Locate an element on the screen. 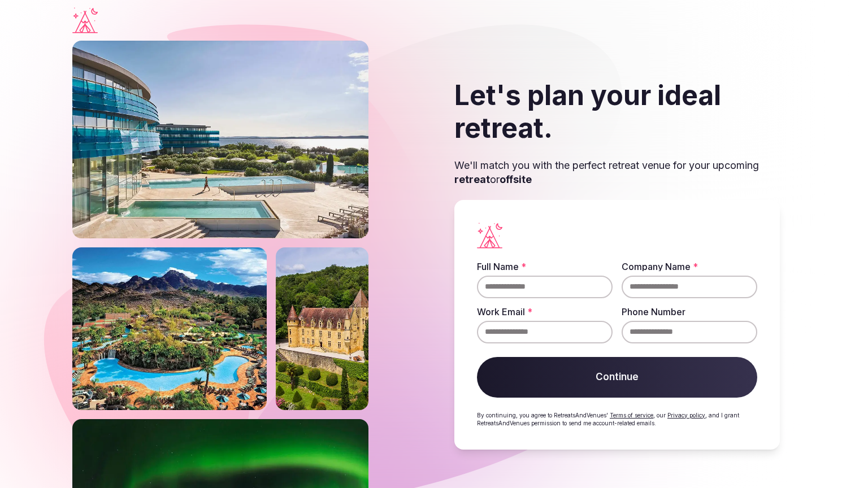  img: Falkensteiner outdoor resort with pools is located at coordinates (220, 139).